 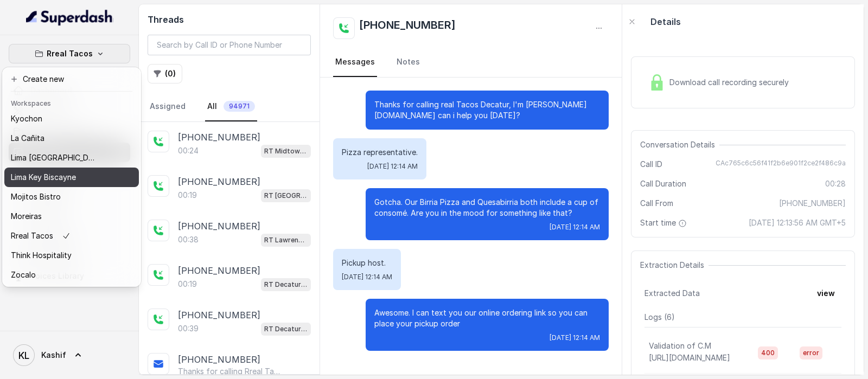 What do you see at coordinates (41, 255) in the screenshot?
I see `p: Think Hospitality` at bounding box center [41, 255].